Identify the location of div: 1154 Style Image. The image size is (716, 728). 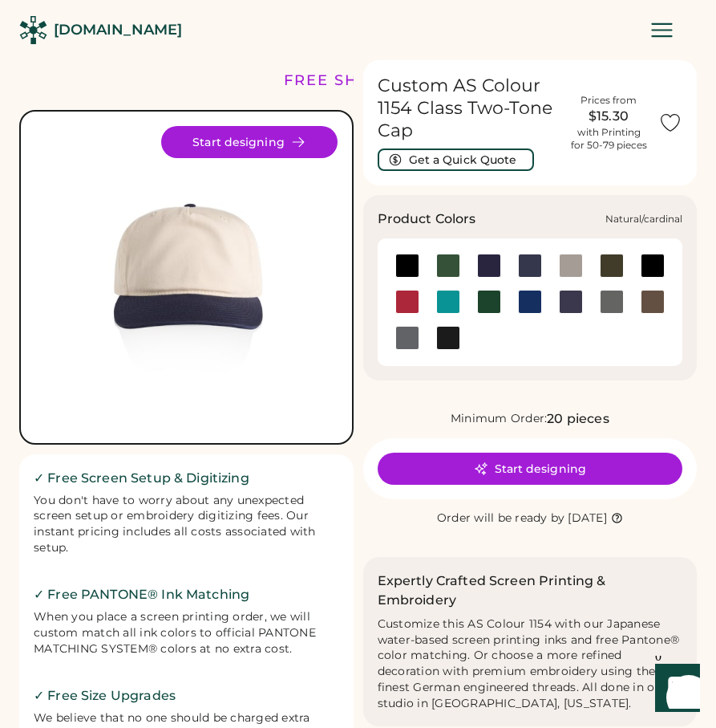
(186, 277).